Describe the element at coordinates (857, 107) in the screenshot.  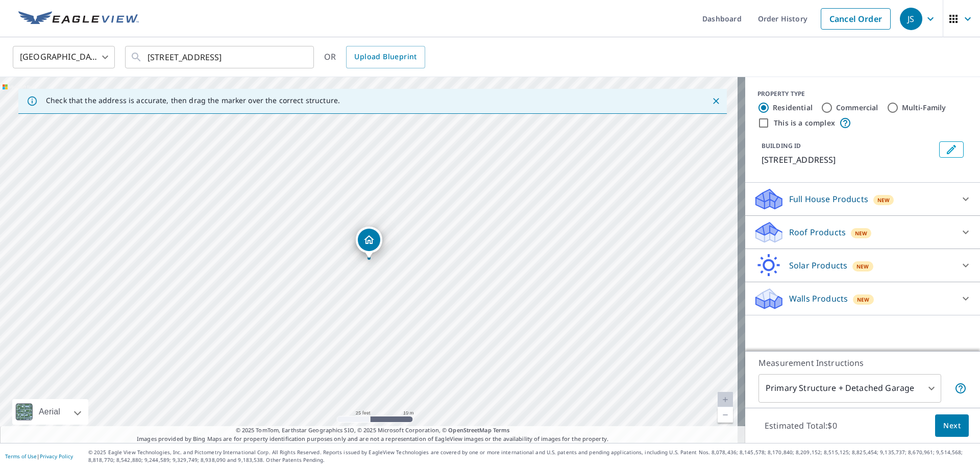
I see `label: Commercial` at that location.